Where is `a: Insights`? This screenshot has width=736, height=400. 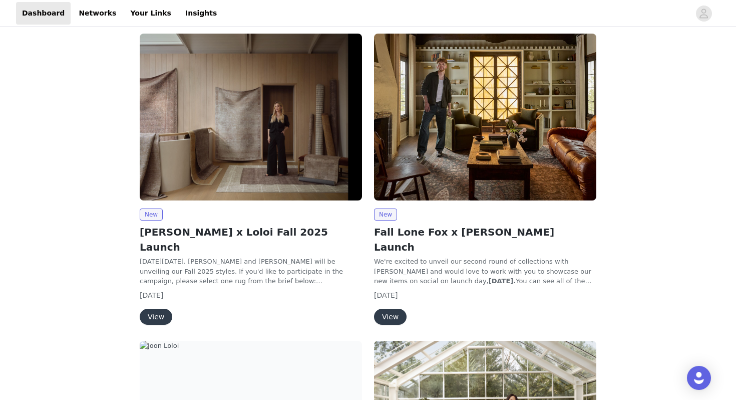
a: Insights is located at coordinates (201, 13).